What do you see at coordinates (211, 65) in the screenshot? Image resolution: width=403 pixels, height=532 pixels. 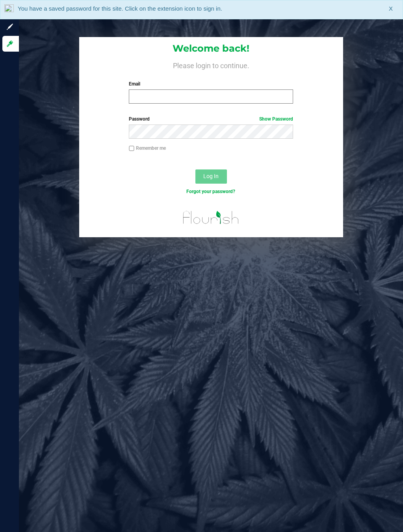 I see `h4: Please login to continue.` at bounding box center [211, 65].